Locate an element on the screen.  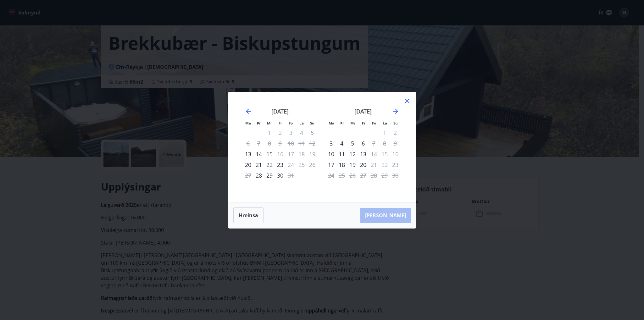
td: Choose miðvikudagur, 29. október 2025 as your check-in date. It’s available. is located at coordinates (269, 176).